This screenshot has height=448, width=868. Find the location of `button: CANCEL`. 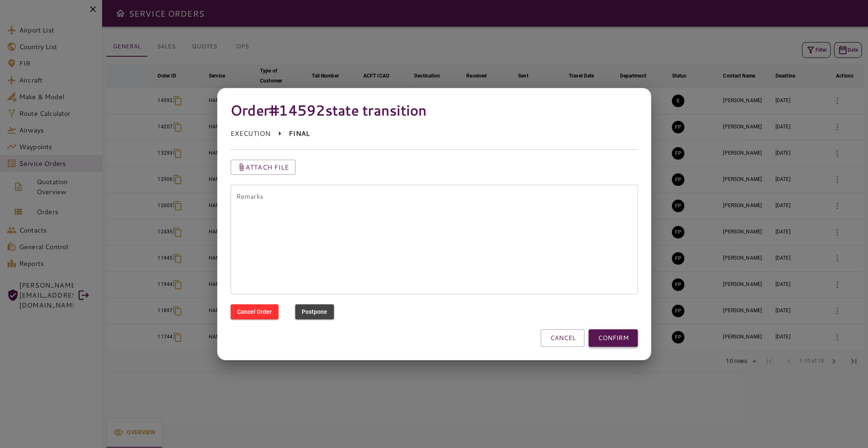

button: CANCEL is located at coordinates (562, 338).